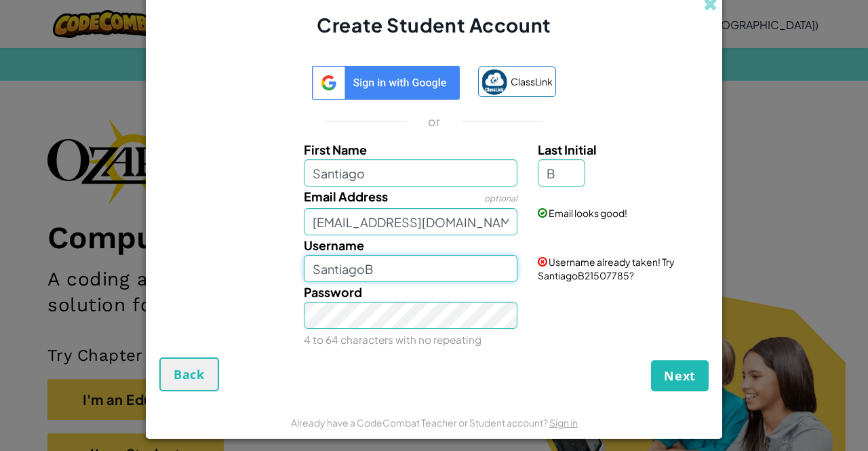 The image size is (868, 451). I want to click on span: Next, so click(680, 375).